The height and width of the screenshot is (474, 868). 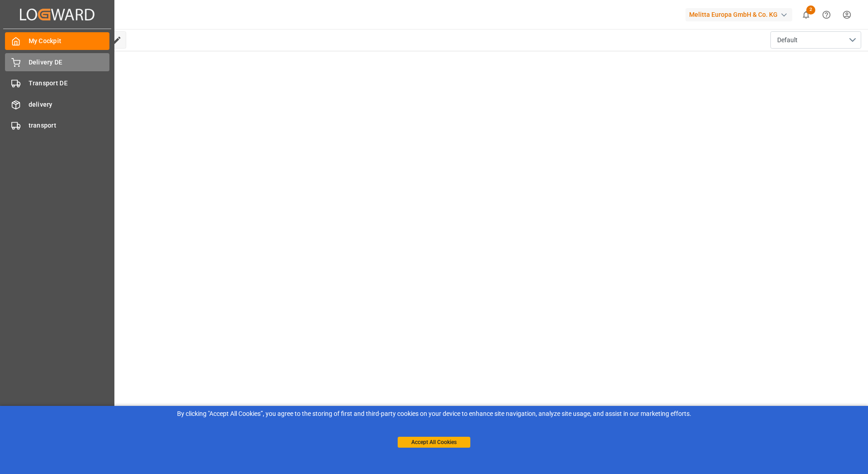 I want to click on span: 2, so click(x=811, y=10).